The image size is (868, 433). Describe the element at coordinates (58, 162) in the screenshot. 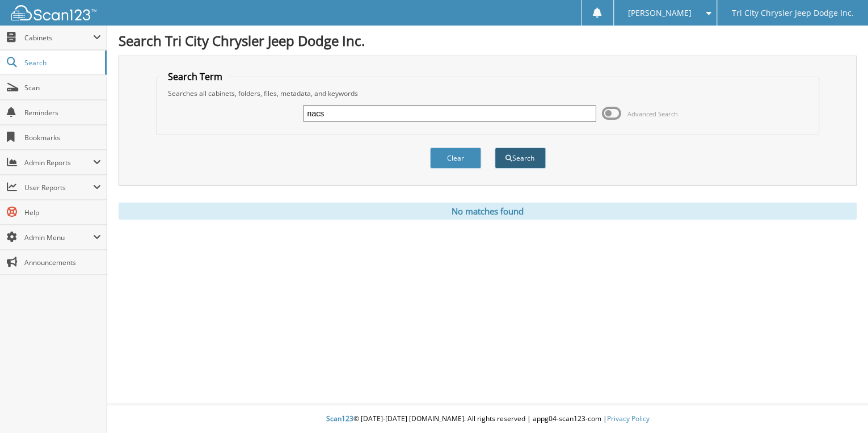

I see `span: Admin Reports` at that location.